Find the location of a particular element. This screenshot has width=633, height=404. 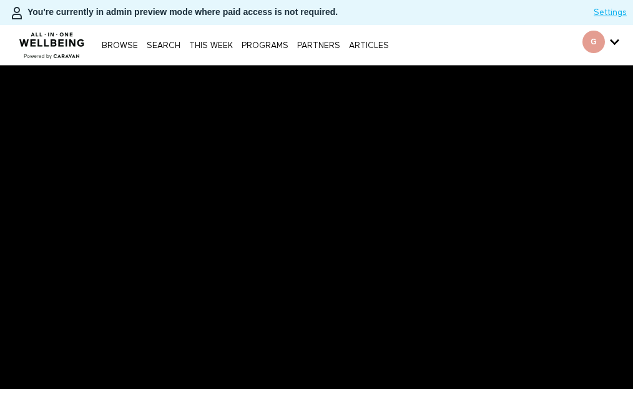

a: THIS WEEK is located at coordinates (211, 46).